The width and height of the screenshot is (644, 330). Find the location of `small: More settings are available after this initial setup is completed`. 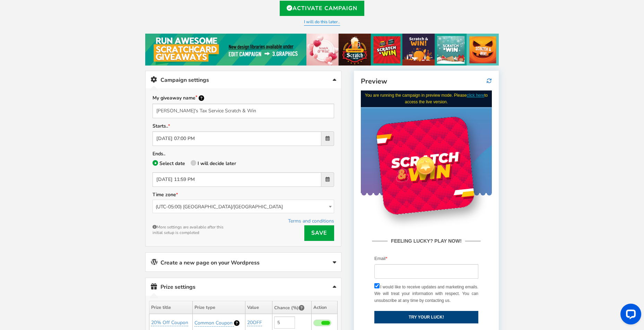

small: More settings are available after this initial setup is completed is located at coordinates (189, 226).